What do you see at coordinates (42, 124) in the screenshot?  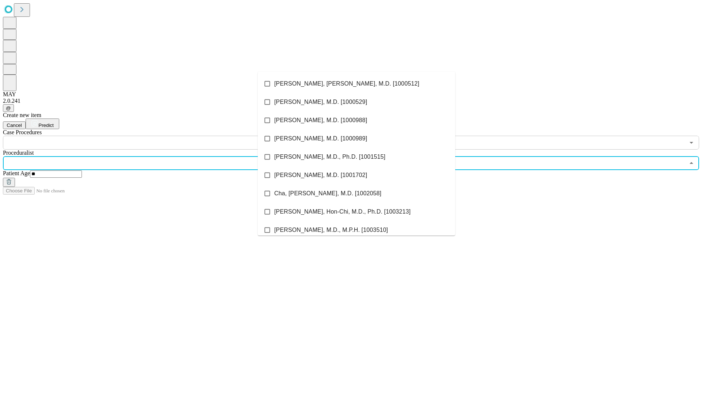 I see `button: Predict` at bounding box center [42, 124].